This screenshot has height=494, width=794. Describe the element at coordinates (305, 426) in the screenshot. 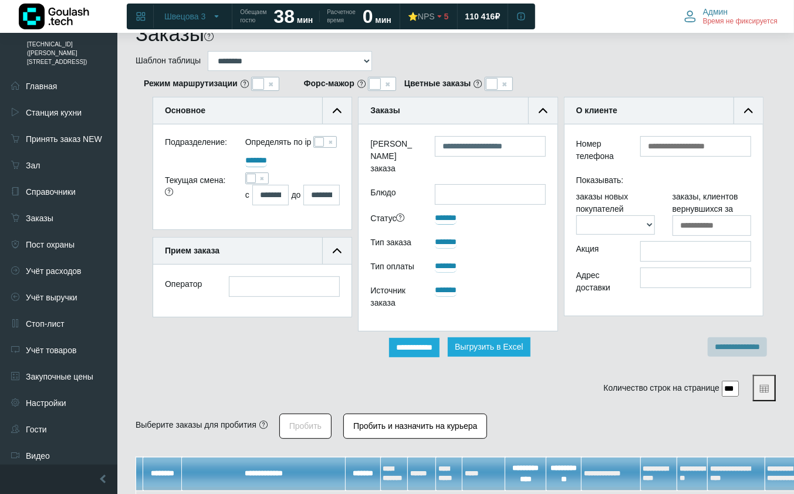

I see `button: Пробить` at that location.